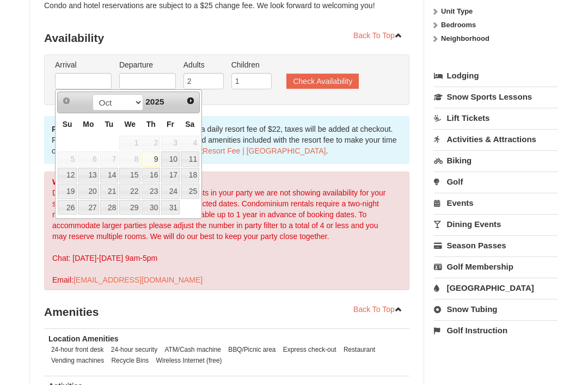 Image resolution: width=588 pixels, height=385 pixels. I want to click on a: Activities & Attractions, so click(495, 139).